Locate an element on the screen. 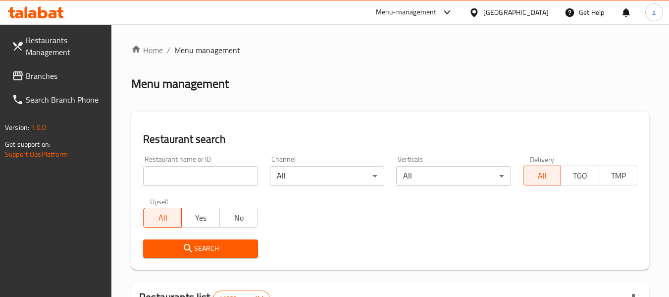 The image size is (669, 297). span: Get support on: is located at coordinates (28, 144).